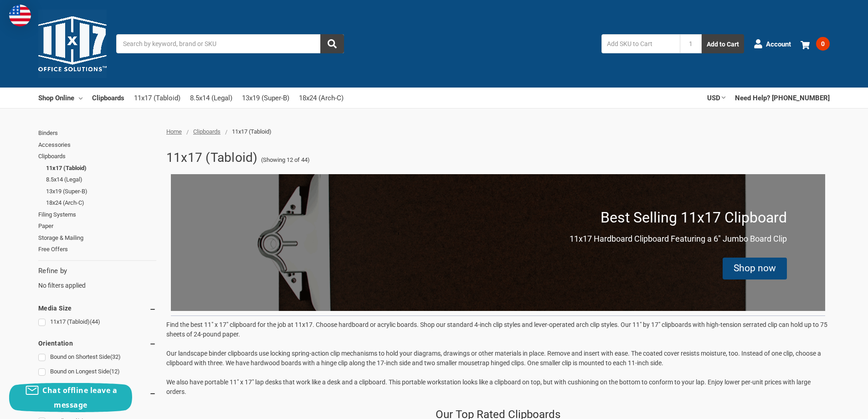 The width and height of the screenshot is (868, 419). Describe the element at coordinates (97, 357) in the screenshot. I see `a: Bound on Shortest Side` at that location.